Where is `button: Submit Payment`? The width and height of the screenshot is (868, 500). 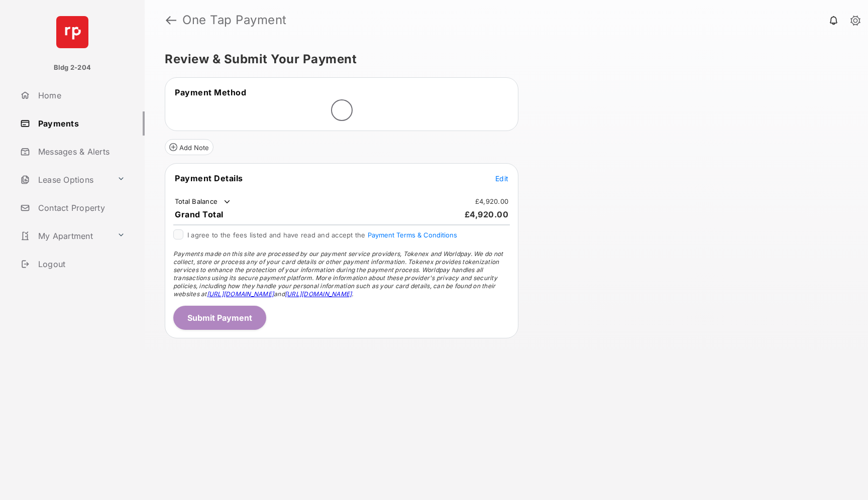 button: Submit Payment is located at coordinates (219, 318).